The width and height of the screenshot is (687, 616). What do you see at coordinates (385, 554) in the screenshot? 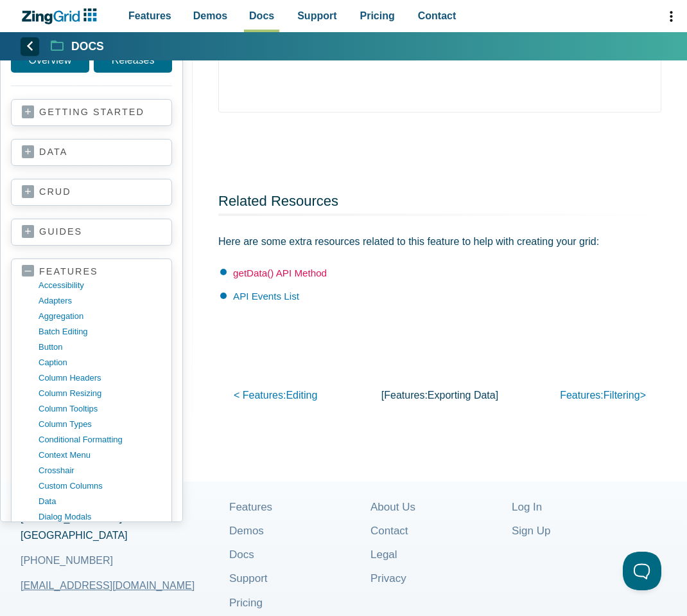
I see `a: Legal` at bounding box center [385, 554].